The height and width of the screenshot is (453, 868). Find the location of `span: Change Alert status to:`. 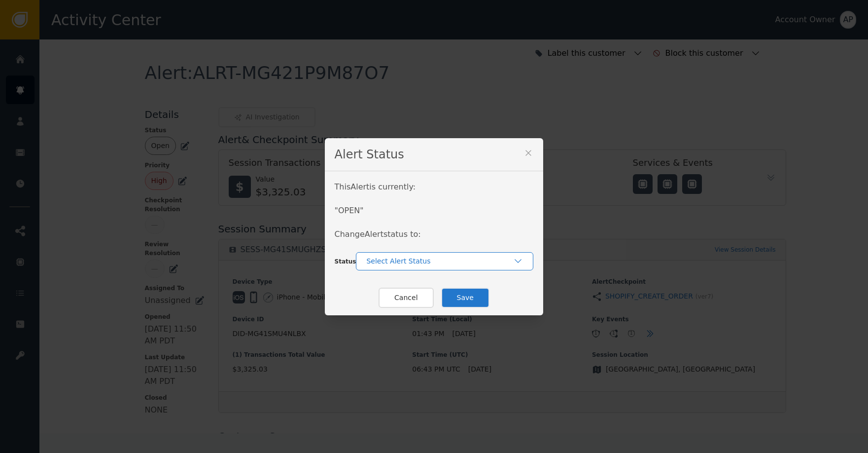

span: Change Alert status to: is located at coordinates (378, 234).